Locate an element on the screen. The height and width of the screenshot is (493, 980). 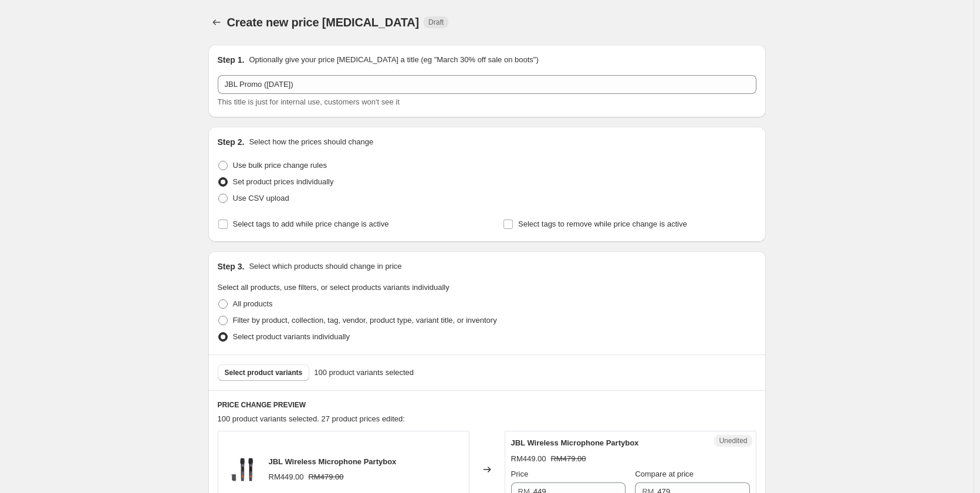
span: Select product variants individually is located at coordinates (292, 336).